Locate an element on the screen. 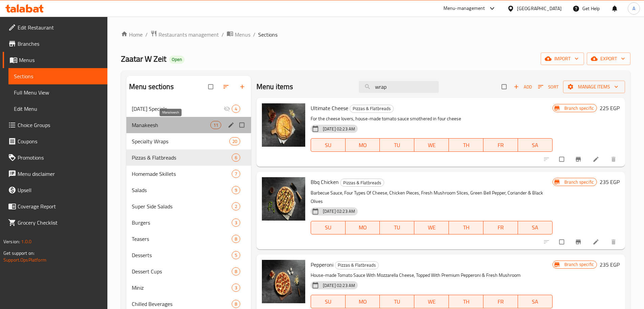  button: SU is located at coordinates (328, 145).